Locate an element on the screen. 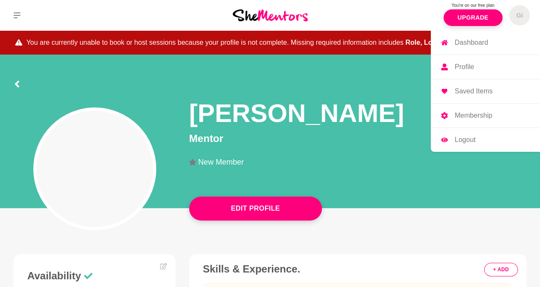 The height and width of the screenshot is (287, 540). p: You're on our free plan is located at coordinates (473, 5).